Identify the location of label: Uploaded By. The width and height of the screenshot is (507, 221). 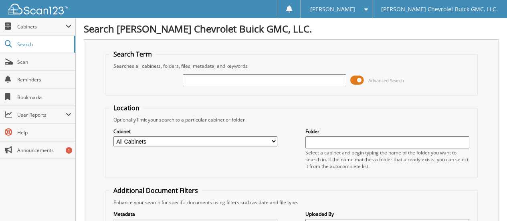
(387, 214).